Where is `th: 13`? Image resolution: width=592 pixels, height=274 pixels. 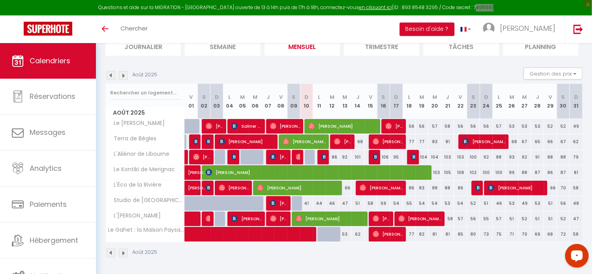
th: 13 is located at coordinates (345, 101).